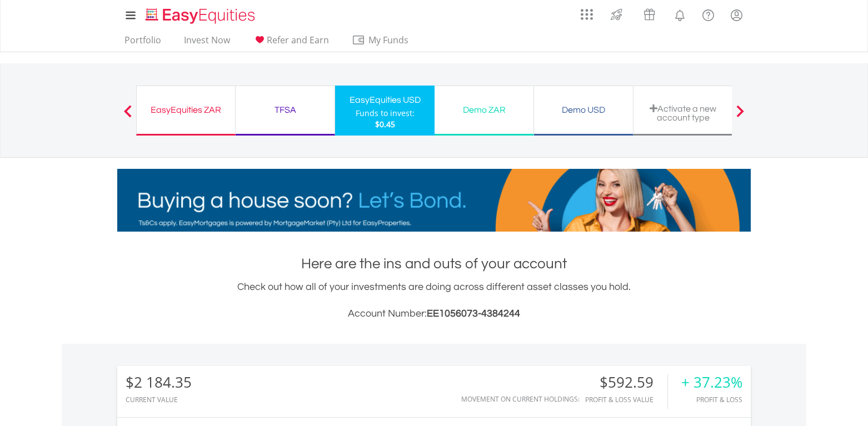  I want to click on span: Refer and Earn, so click(298, 40).